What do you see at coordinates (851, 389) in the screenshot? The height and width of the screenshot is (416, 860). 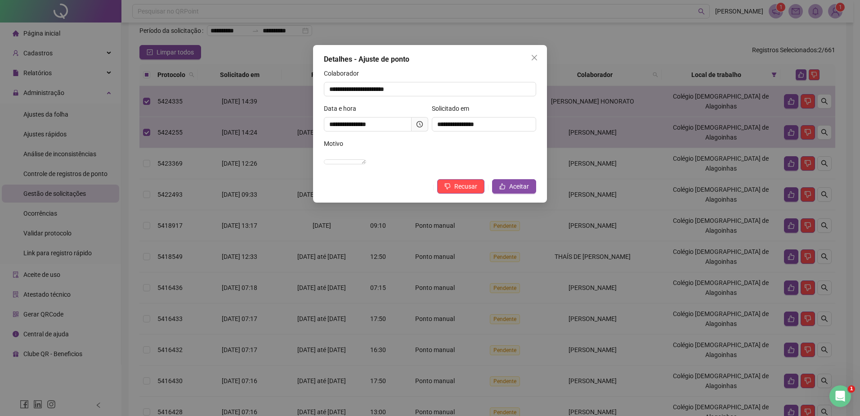 I see `span: 1` at bounding box center [851, 389].